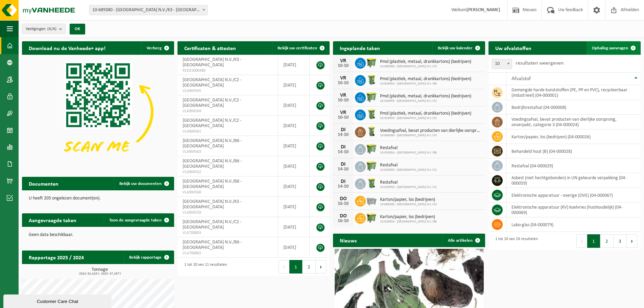  Describe the element at coordinates (455, 48) in the screenshot. I see `span: Bekijk uw kalender` at that location.